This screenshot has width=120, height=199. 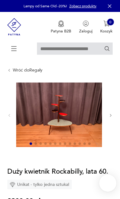 I want to click on button: 0Koszyk, so click(x=106, y=27).